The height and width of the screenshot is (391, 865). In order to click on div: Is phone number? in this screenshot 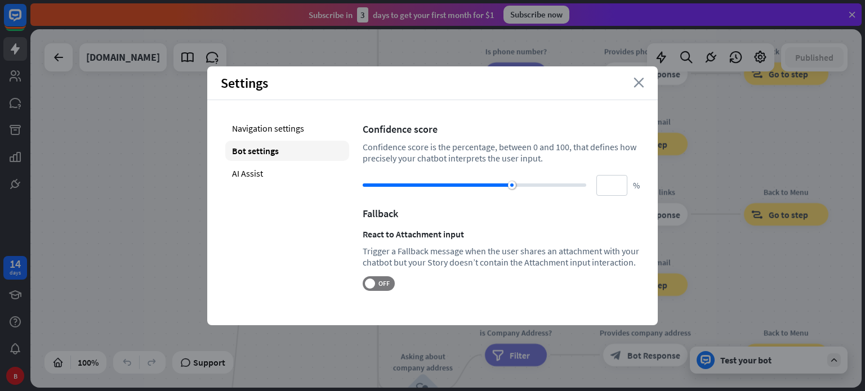, I will do `click(516, 51)`.